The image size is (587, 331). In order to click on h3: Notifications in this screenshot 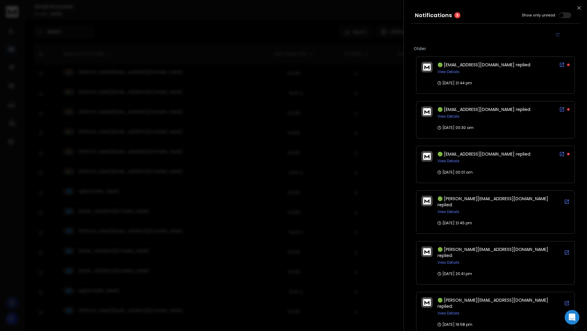, I will do `click(433, 15)`.